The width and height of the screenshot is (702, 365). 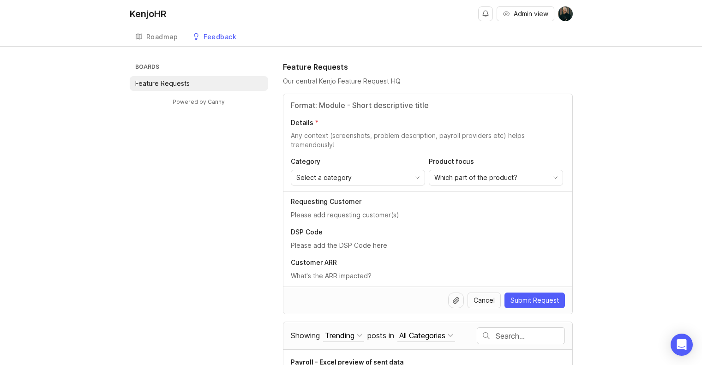 I want to click on a: Feature Requests, so click(x=199, y=84).